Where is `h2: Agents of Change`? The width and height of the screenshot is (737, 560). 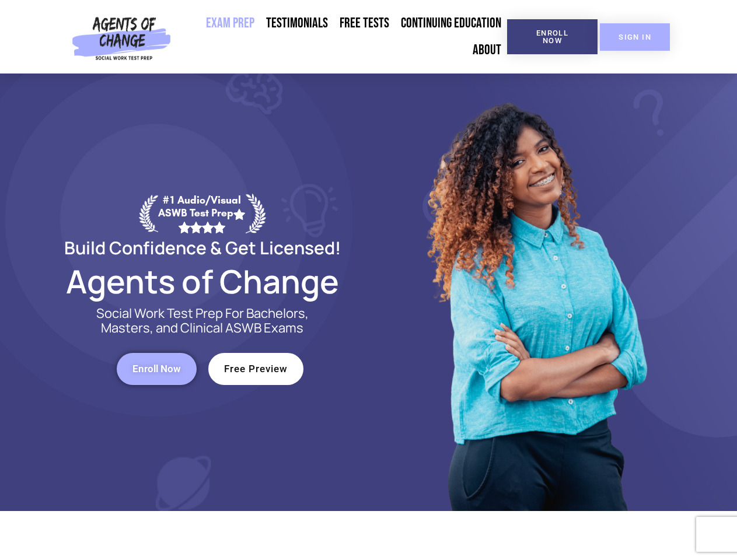 h2: Agents of Change is located at coordinates (202, 281).